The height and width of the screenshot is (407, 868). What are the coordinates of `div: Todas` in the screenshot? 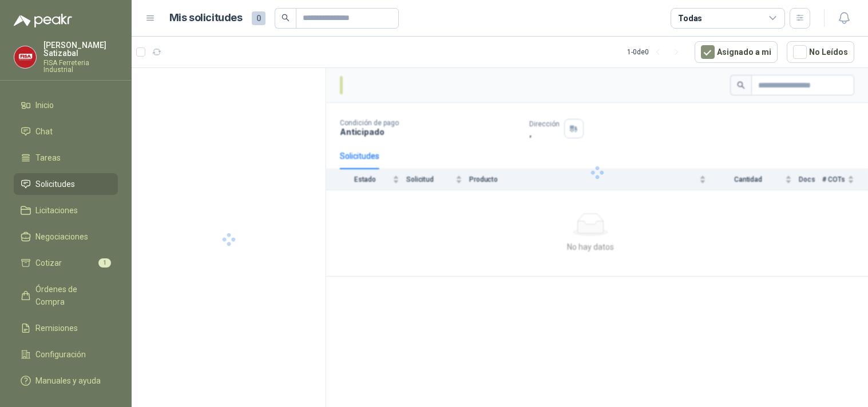 It's located at (690, 18).